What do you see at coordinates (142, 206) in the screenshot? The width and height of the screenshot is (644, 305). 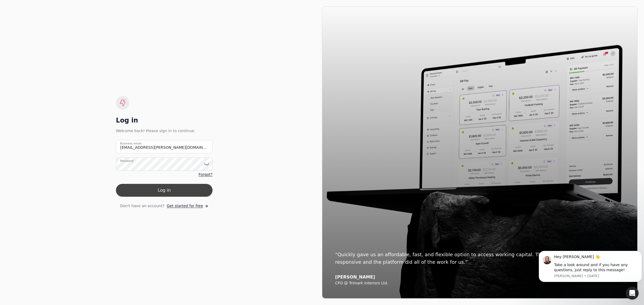 I see `span: Don't have an account?` at bounding box center [142, 206].